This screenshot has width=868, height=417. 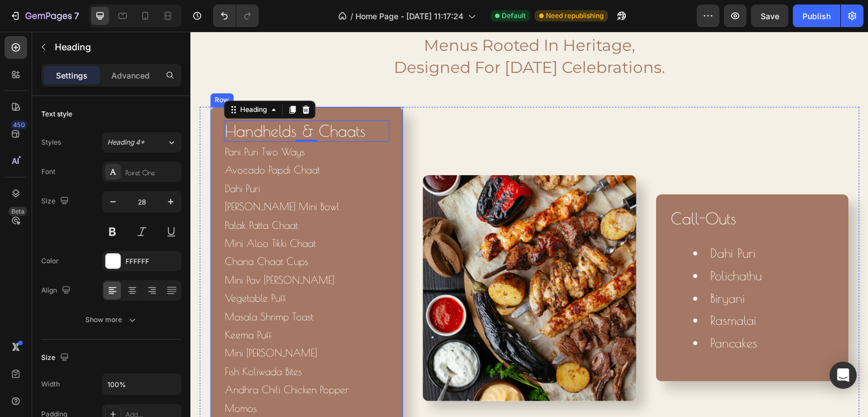 I want to click on p: Handhelds & Chaats, so click(x=116, y=100).